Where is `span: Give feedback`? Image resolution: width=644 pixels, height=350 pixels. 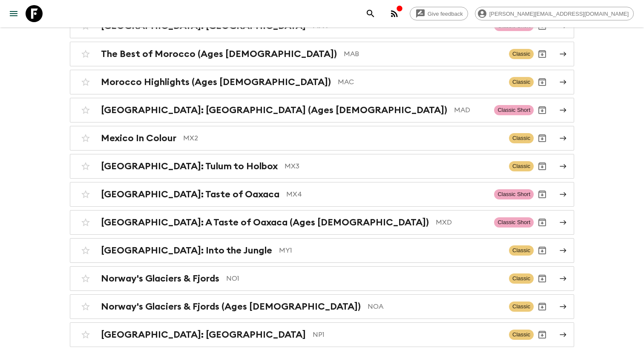 span: Give feedback is located at coordinates (445, 14).